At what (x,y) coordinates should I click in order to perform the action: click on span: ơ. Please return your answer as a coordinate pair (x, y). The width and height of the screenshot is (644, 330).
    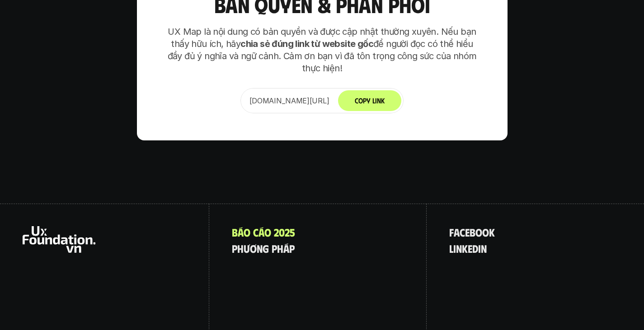
    Looking at the image, I should click on (253, 249).